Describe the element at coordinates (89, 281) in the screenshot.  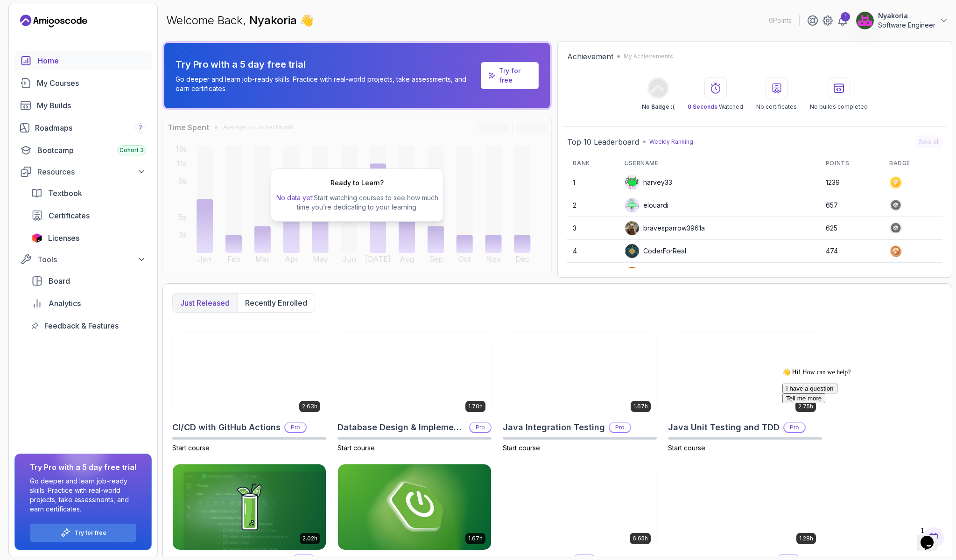
I see `a: board` at that location.